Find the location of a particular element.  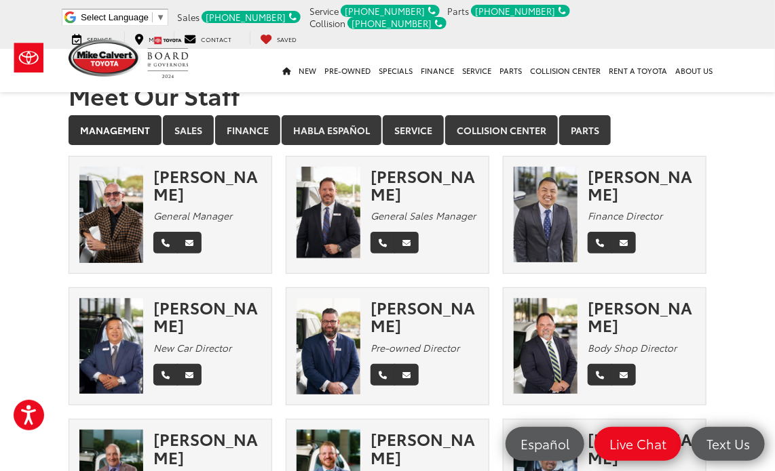

span: Saved is located at coordinates (286, 39).